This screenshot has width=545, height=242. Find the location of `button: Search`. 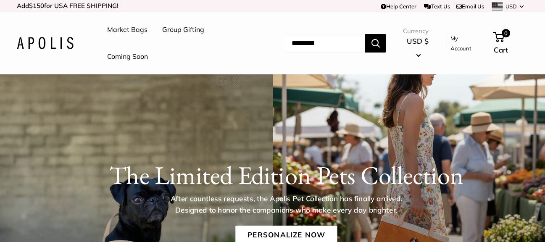

button: Search is located at coordinates (375, 43).